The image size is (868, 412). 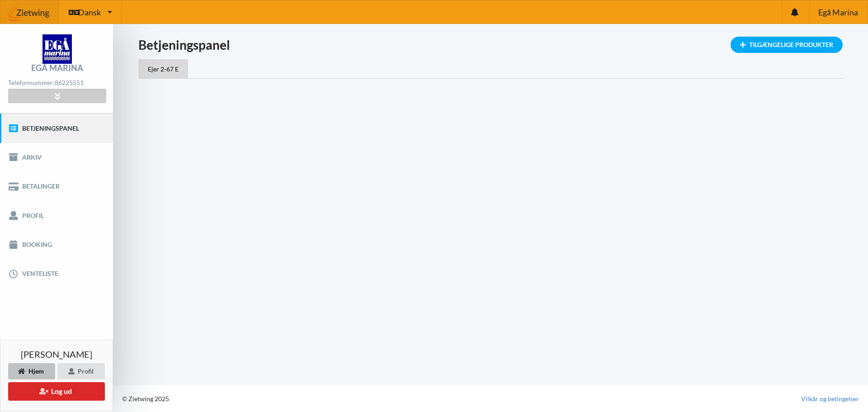 I want to click on div: Ejer 2-67 E, so click(x=163, y=69).